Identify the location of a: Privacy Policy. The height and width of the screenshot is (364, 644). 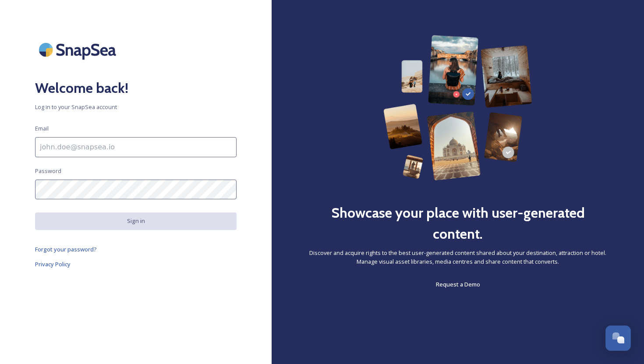
(136, 264).